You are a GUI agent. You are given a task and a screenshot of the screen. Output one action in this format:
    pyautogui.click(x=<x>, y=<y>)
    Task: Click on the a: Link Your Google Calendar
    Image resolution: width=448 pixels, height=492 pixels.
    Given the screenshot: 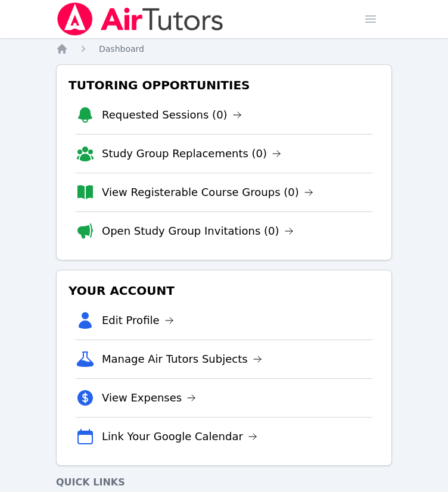 What is the action you would take?
    pyautogui.click(x=180, y=437)
    